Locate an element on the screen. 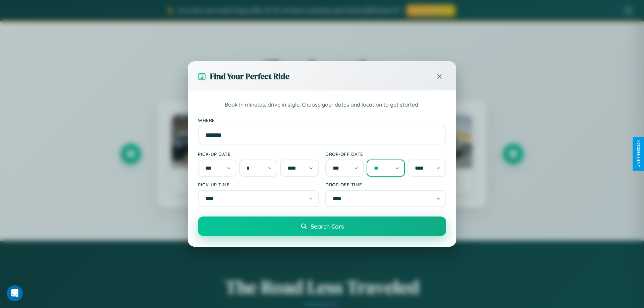 This screenshot has height=308, width=644. label: Drop-off Time is located at coordinates (386, 184).